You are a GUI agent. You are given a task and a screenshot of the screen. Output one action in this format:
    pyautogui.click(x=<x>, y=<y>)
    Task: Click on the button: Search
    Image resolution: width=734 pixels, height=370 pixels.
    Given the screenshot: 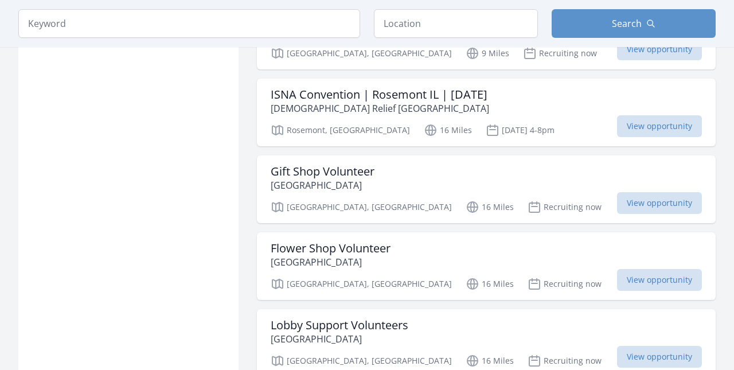 What is the action you would take?
    pyautogui.click(x=634, y=24)
    